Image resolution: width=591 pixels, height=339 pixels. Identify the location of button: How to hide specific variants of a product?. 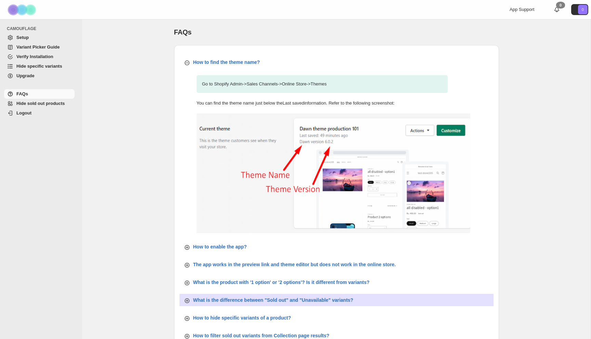
(336, 318).